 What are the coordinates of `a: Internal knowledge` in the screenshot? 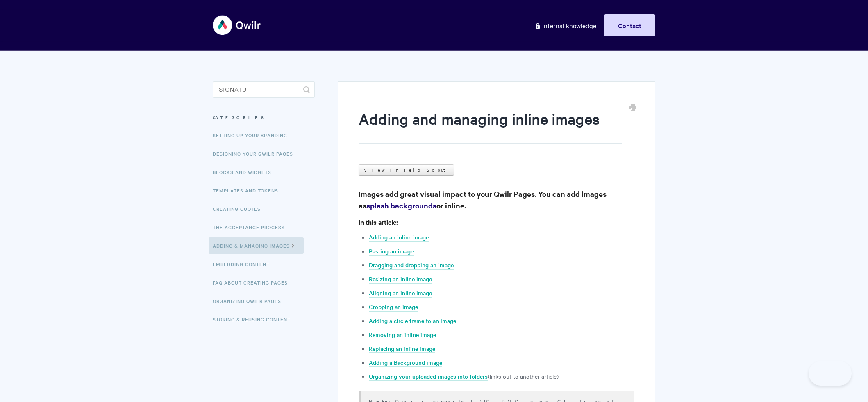 It's located at (565, 25).